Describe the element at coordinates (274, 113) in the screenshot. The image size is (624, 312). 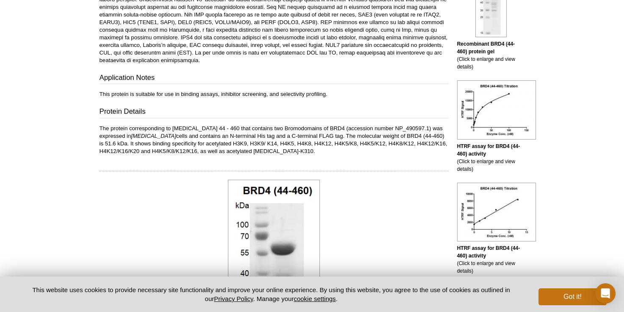
I see `h3: Protein Details` at that location.